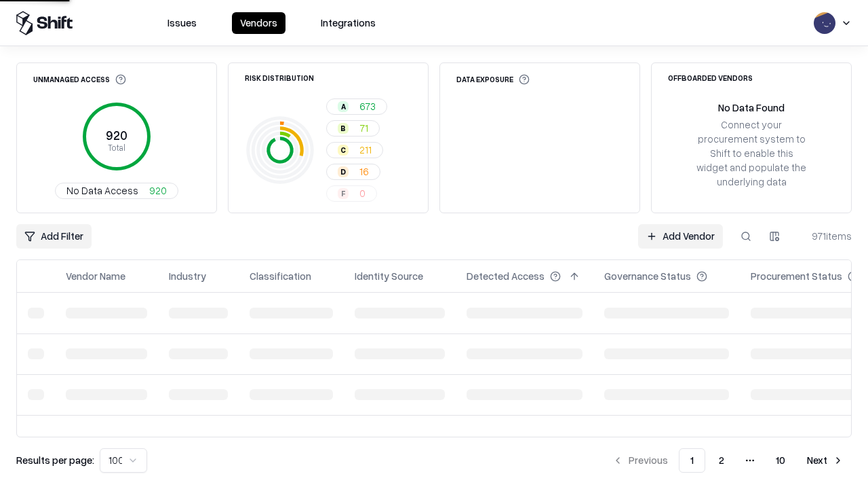  I want to click on button: 2, so click(721, 460).